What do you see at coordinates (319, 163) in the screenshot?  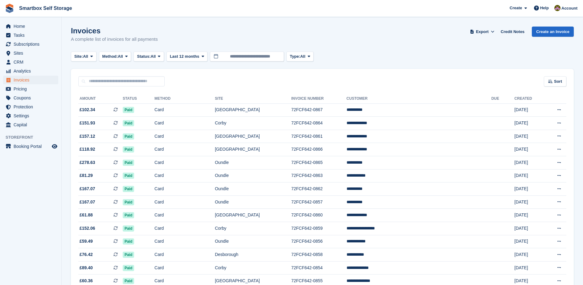 I see `td: 72FCF642-0865` at bounding box center [319, 163].